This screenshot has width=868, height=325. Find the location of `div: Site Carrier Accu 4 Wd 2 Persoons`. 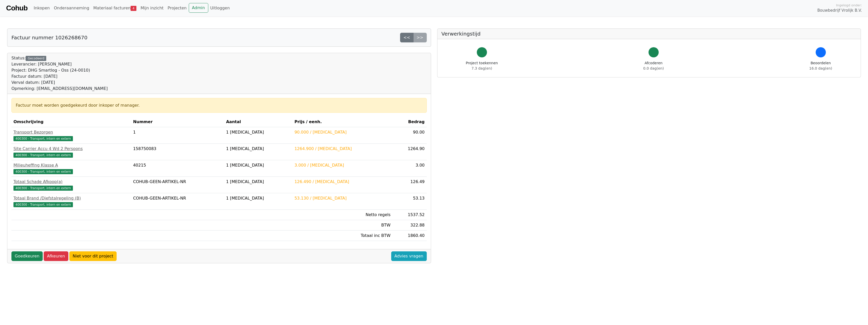

div: Site Carrier Accu 4 Wd 2 Persoons is located at coordinates (71, 149).